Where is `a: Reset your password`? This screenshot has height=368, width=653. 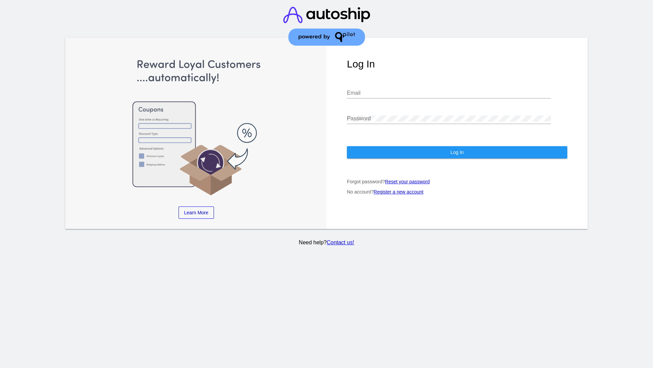 a: Reset your password is located at coordinates (408, 181).